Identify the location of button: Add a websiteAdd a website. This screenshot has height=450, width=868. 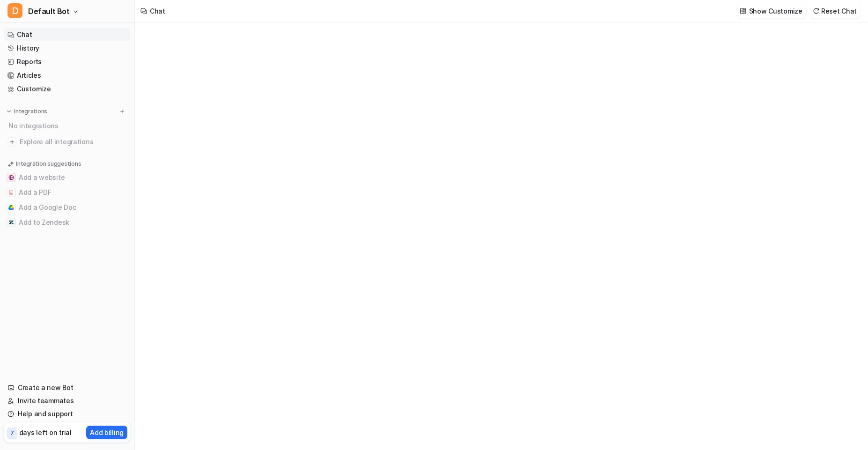
(67, 177).